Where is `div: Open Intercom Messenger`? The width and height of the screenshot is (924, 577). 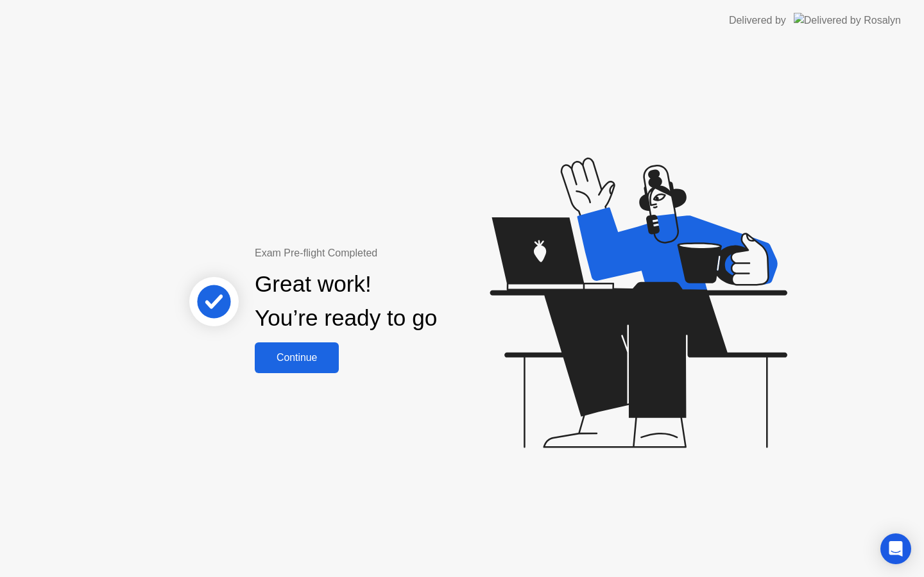
div: Open Intercom Messenger is located at coordinates (896, 549).